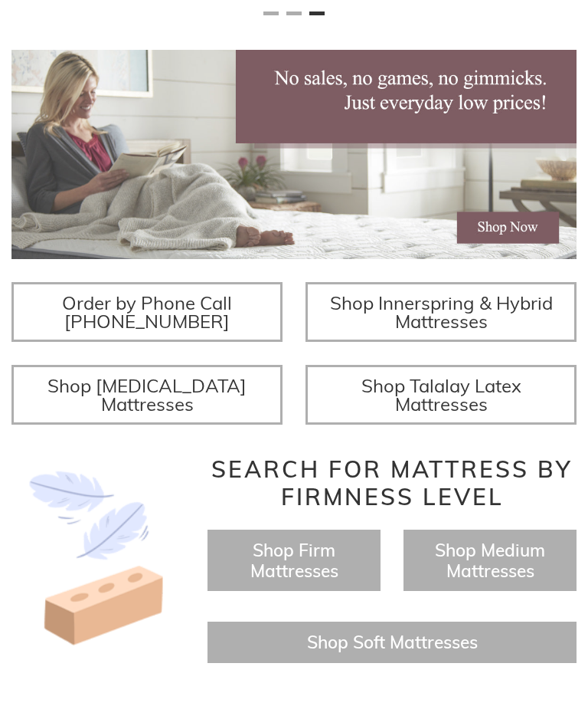 Image resolution: width=588 pixels, height=706 pixels. Describe the element at coordinates (294, 154) in the screenshot. I see `img: herobannermay2022-1652879215306_1200x.jpg` at that location.